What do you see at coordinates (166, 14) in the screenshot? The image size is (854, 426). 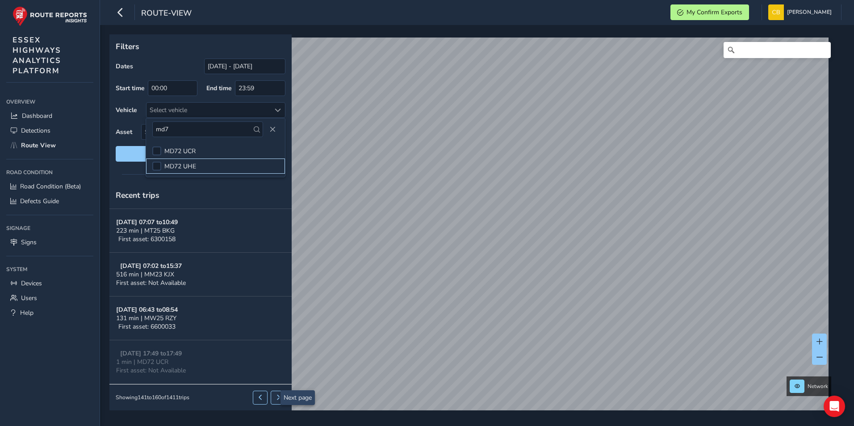 I see `span: route-view` at bounding box center [166, 14].